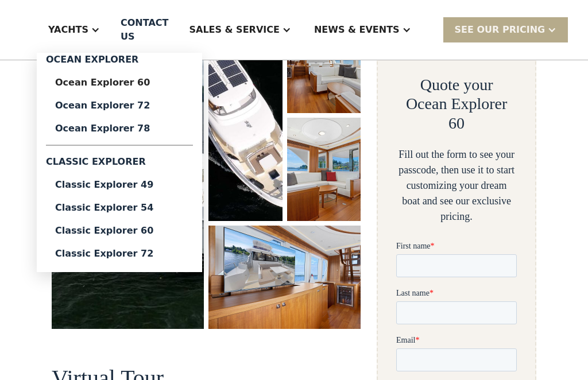  Describe the element at coordinates (457, 113) in the screenshot. I see `h2: Ocean Explorer 60` at that location.